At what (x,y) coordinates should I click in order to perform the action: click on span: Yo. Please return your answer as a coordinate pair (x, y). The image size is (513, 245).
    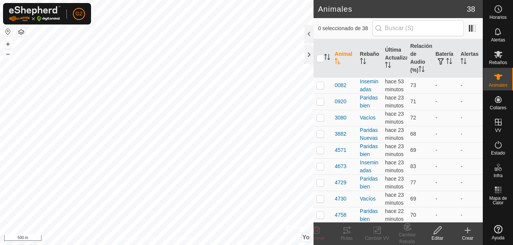
    Looking at the image, I should click on (305, 237).